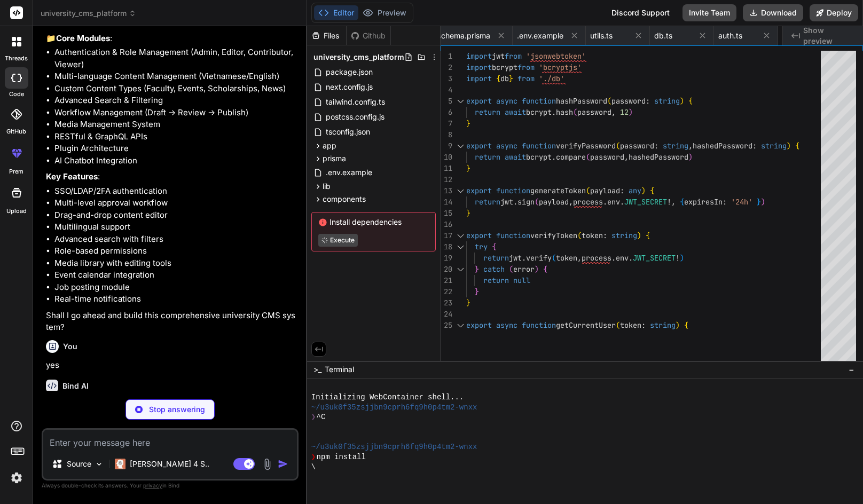  Describe the element at coordinates (586, 325) in the screenshot. I see `span: getCurrentUser` at that location.